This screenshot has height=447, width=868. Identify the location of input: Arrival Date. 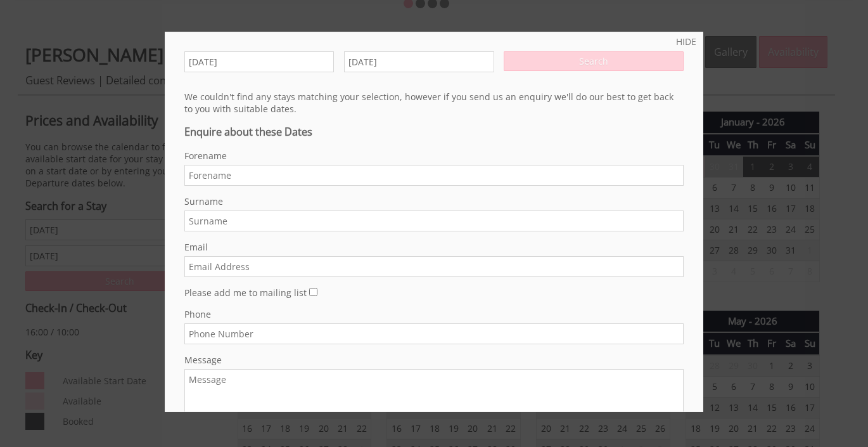
(259, 61).